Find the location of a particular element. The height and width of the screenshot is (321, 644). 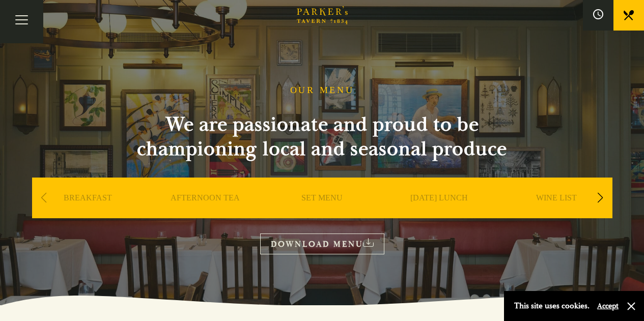

h1: OUR MENU is located at coordinates (322, 90).